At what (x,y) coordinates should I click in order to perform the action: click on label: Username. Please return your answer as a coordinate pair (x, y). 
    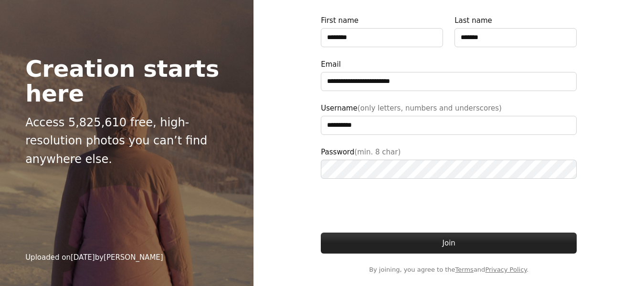
    Looking at the image, I should click on (449, 119).